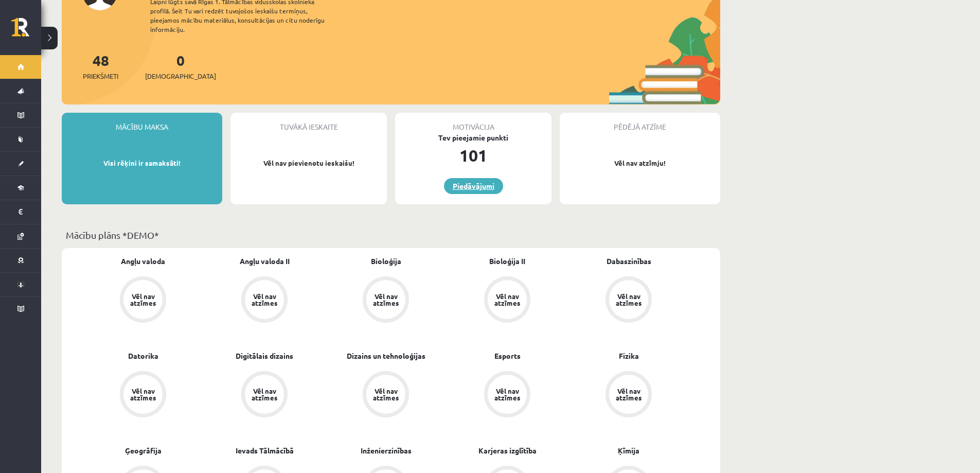 The height and width of the screenshot is (473, 980). Describe the element at coordinates (473, 186) in the screenshot. I see `a: Piedāvājumi` at that location.